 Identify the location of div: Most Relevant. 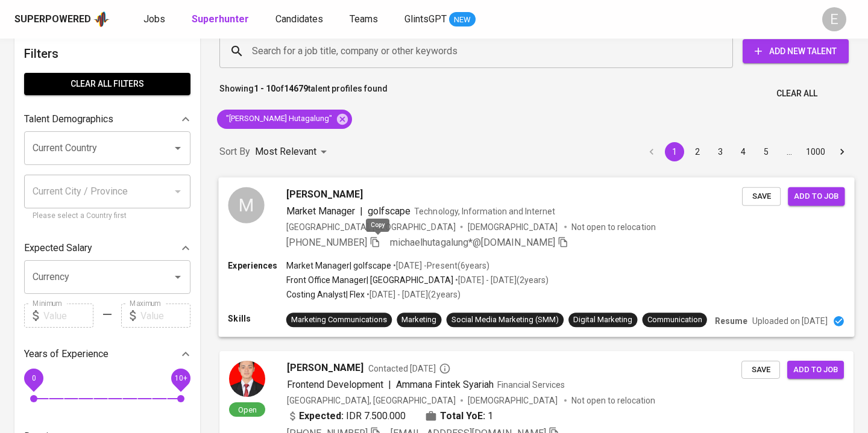
(293, 152).